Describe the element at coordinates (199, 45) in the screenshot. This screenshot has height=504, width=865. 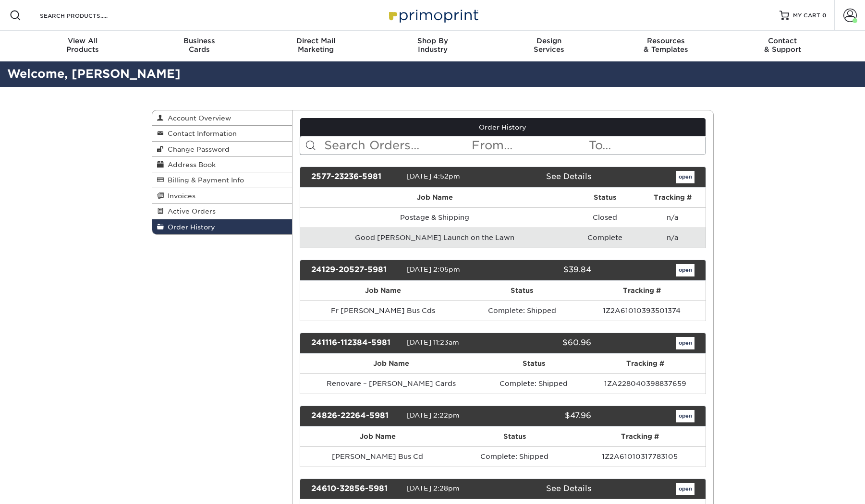
I see `div: Cards` at that location.